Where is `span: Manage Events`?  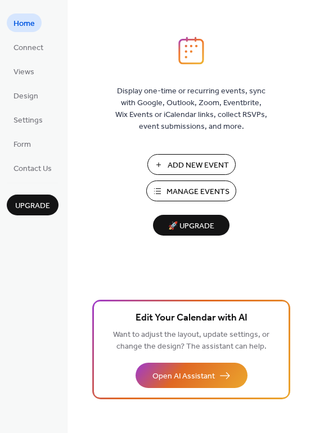 span: Manage Events is located at coordinates (198, 192).